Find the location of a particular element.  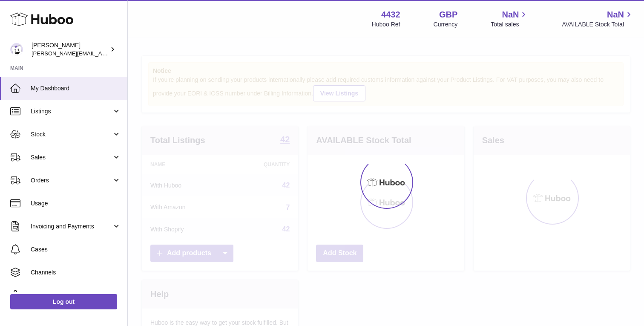

span: Cases is located at coordinates (76, 249).